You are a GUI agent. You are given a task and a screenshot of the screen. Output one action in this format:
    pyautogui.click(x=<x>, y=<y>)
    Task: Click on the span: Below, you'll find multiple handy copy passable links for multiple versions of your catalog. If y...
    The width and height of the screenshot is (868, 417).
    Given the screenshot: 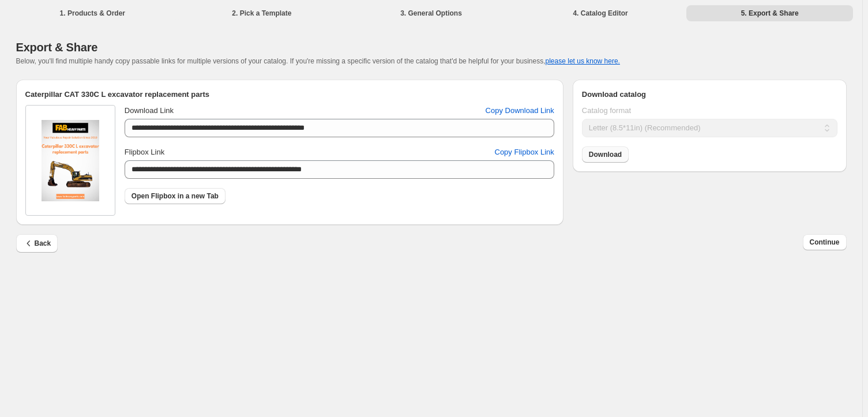 What is the action you would take?
    pyautogui.click(x=318, y=61)
    